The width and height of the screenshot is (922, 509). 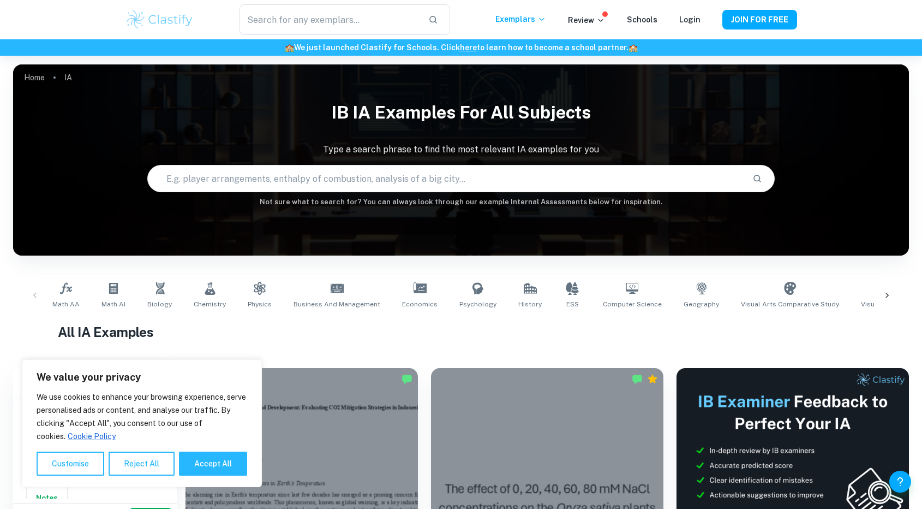 What do you see at coordinates (337, 304) in the screenshot?
I see `span: Business and Management` at bounding box center [337, 304].